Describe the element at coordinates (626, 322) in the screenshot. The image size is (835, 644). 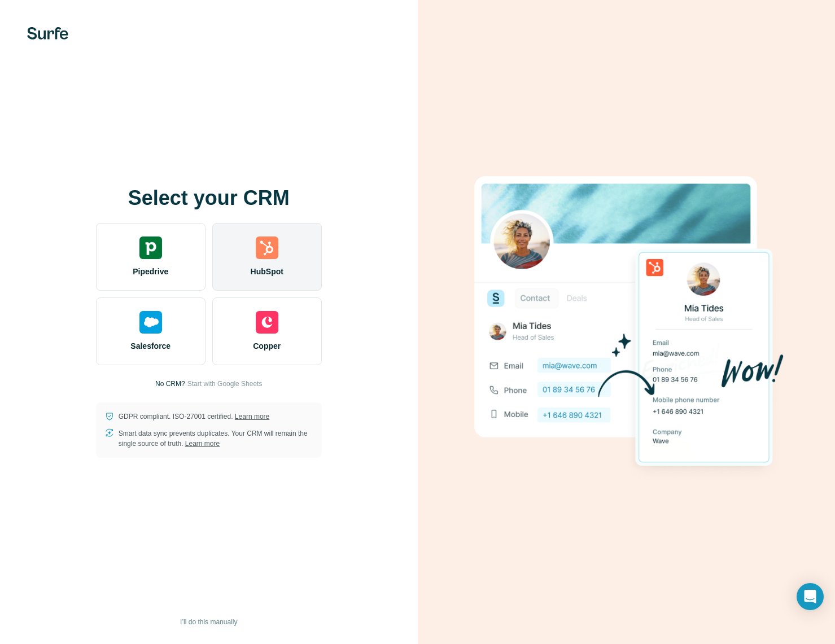
I see `img: HUBSPOT image` at that location.